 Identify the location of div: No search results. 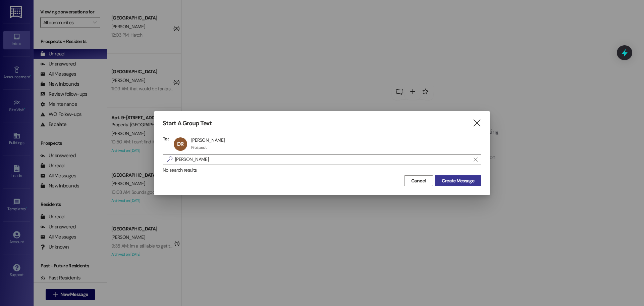
(322, 170).